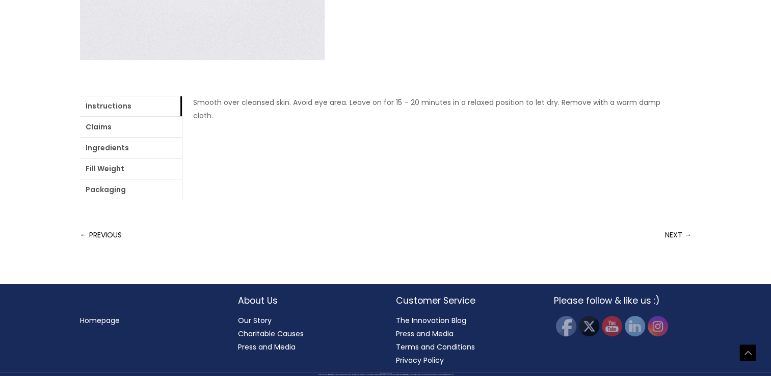 The height and width of the screenshot is (376, 771). What do you see at coordinates (131, 190) in the screenshot?
I see `a: Packaging` at bounding box center [131, 190].